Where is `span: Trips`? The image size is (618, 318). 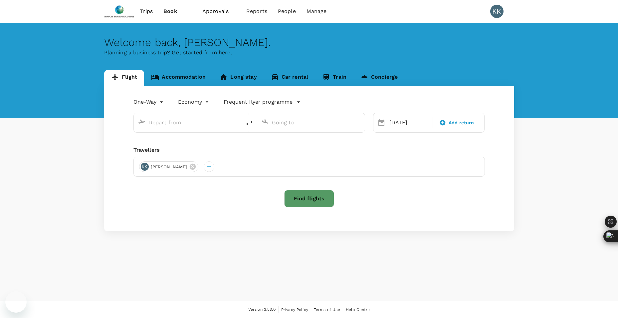
span: Trips is located at coordinates (146, 11).